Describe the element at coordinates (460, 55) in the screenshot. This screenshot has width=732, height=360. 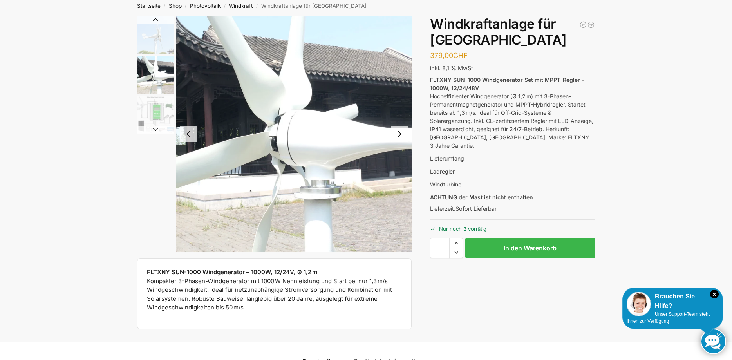
I see `span: CHF` at that location.